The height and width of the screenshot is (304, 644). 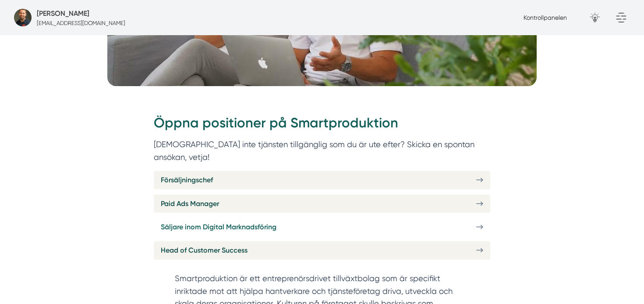 I want to click on a: Säljare inom Digital Marknadsföring, so click(x=322, y=226).